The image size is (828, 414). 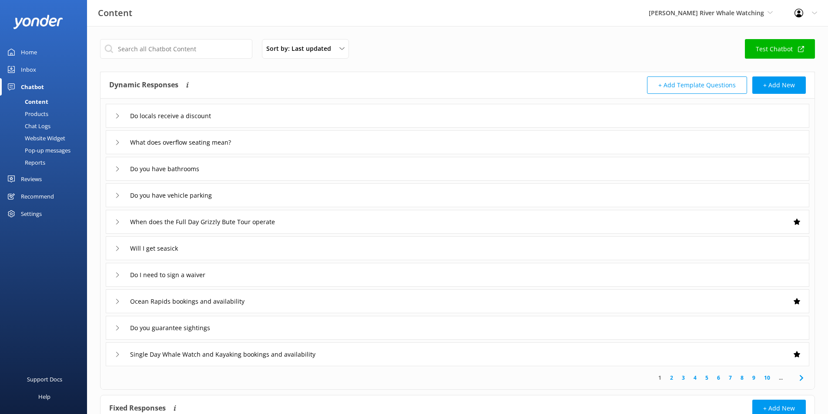 I want to click on a: Chat Logs, so click(x=46, y=126).